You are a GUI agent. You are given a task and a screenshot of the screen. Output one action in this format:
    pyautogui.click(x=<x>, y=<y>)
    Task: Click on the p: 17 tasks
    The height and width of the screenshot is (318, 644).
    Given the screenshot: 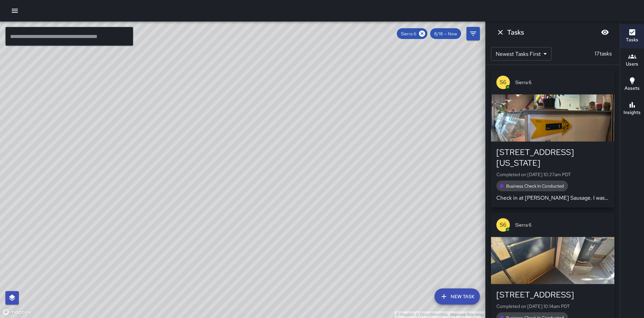 What is the action you would take?
    pyautogui.click(x=603, y=54)
    